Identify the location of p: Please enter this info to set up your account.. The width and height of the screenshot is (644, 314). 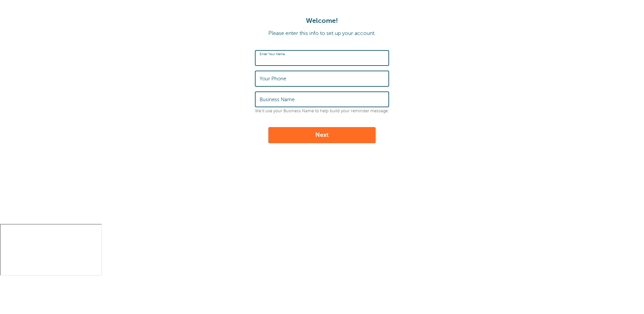
(322, 34).